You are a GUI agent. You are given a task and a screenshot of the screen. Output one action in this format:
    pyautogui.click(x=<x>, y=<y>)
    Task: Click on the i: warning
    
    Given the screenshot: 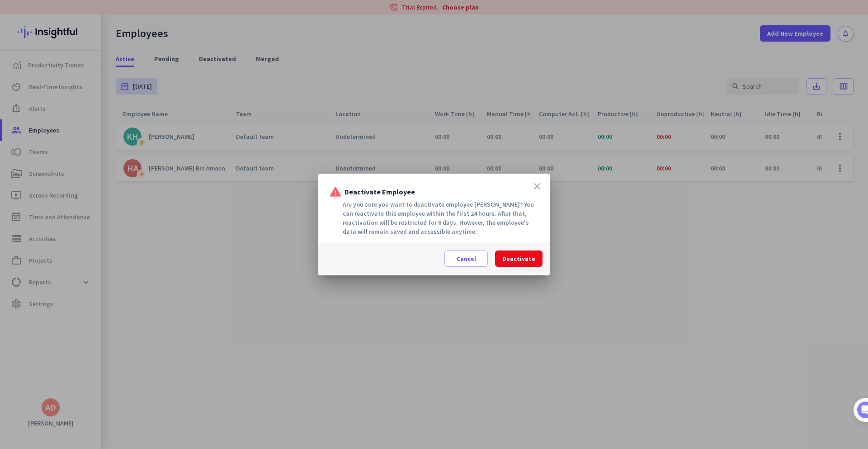 What is the action you would take?
    pyautogui.click(x=335, y=192)
    